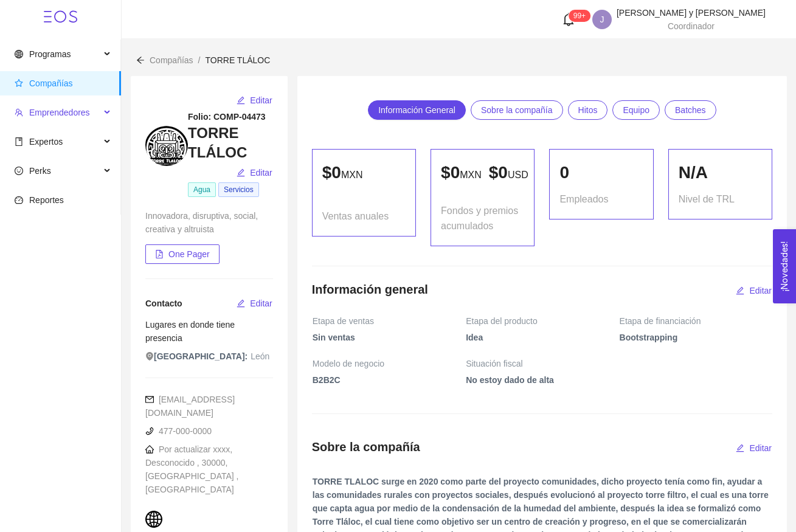  What do you see at coordinates (370, 289) in the screenshot?
I see `h4: Información general` at bounding box center [370, 289].